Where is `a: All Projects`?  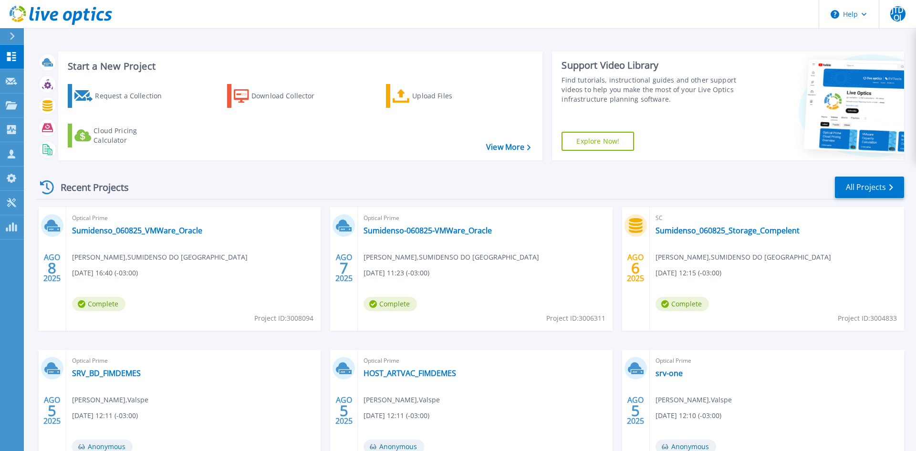
a: All Projects is located at coordinates (869, 187).